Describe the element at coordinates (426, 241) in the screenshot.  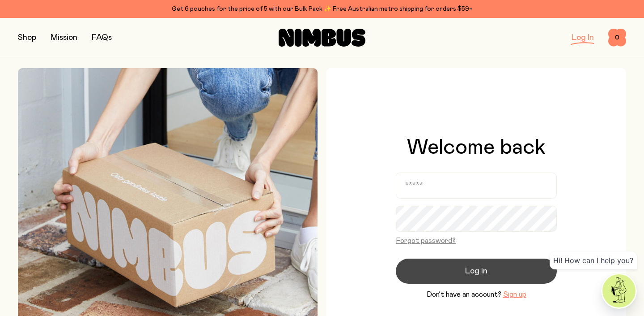
I see `button: Forgot password?` at that location.